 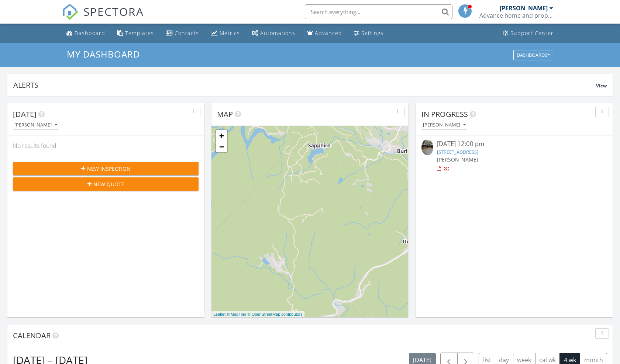 I want to click on a: Advanced, so click(x=325, y=33).